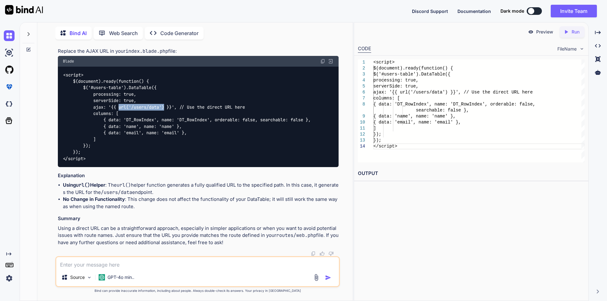 This screenshot has height=301, width=607. Describe the element at coordinates (9, 36) in the screenshot. I see `img: chat` at that location.